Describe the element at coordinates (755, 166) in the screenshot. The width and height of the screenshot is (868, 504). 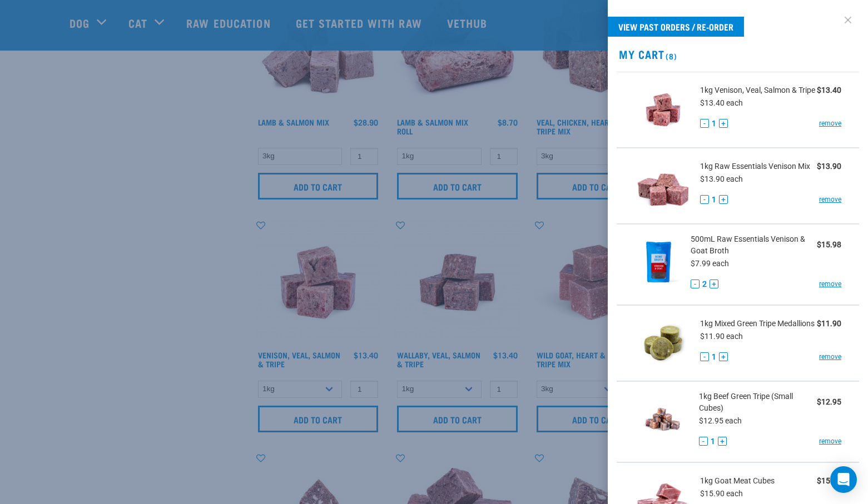
I see `span: 1kg Raw Essentials Venison Mix` at that location.